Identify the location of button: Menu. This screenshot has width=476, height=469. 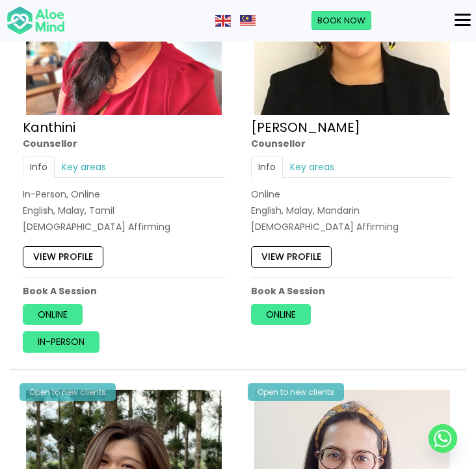
(462, 20).